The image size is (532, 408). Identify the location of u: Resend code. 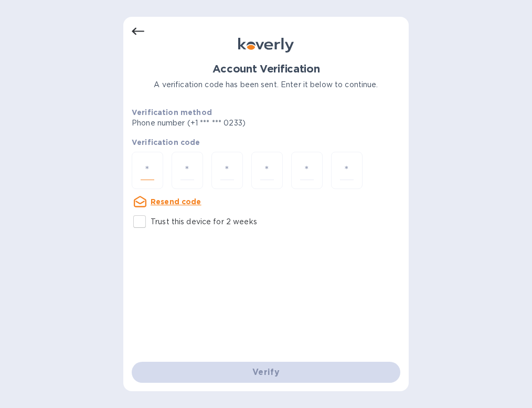
(175, 202).